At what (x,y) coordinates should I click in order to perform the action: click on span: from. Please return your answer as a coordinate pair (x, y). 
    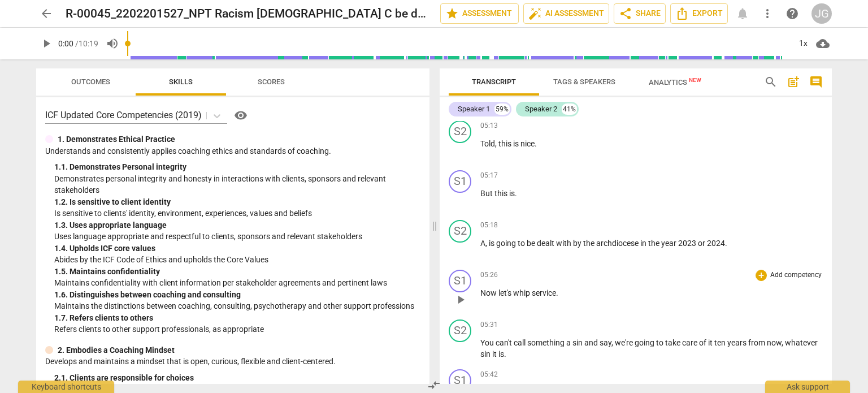
    Looking at the image, I should click on (757, 343).